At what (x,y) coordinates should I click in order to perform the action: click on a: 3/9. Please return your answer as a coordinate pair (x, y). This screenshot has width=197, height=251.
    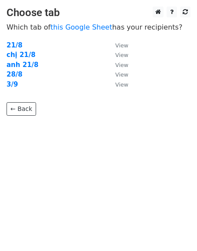
    Looking at the image, I should click on (12, 84).